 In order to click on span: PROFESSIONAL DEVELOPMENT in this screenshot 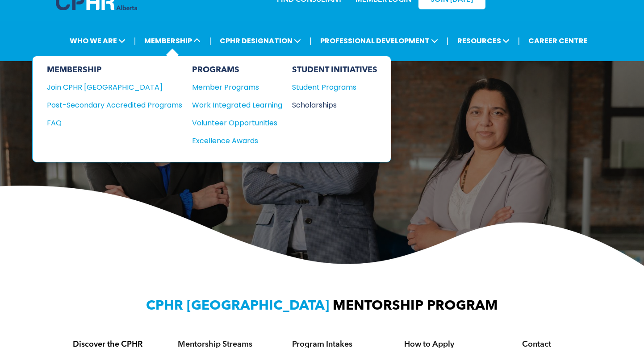, I will do `click(379, 41)`.